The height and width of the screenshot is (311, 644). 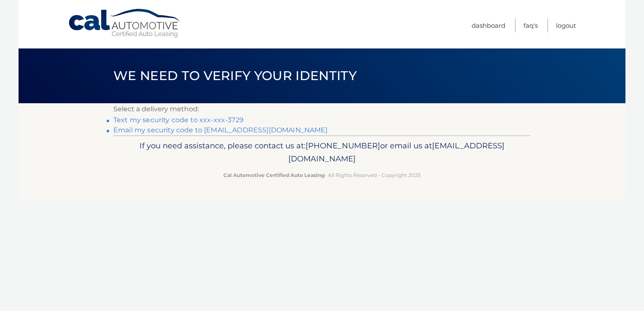 I want to click on a: FAQ's, so click(x=531, y=25).